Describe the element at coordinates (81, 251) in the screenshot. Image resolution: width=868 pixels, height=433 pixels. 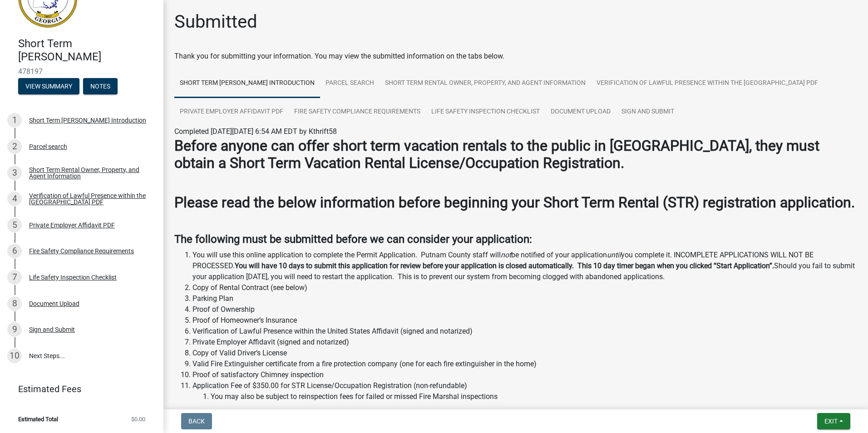
I see `div: Fire Safety Compliance Requirements` at that location.